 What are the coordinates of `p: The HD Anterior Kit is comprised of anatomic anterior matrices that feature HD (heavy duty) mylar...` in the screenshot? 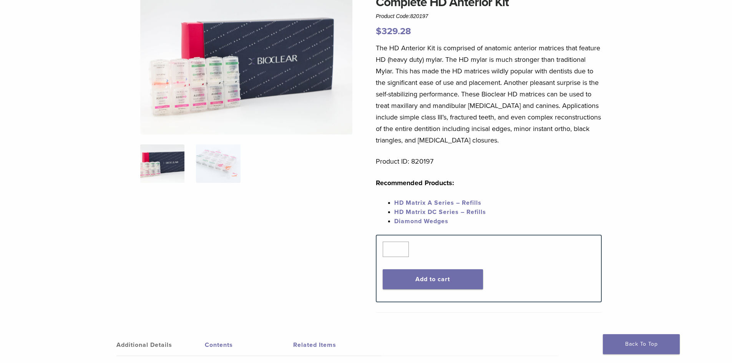 It's located at (489, 94).